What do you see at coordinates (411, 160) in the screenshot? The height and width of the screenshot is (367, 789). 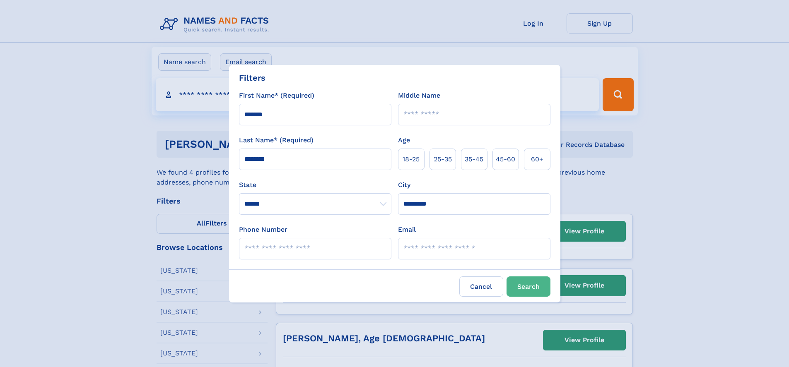 I see `span: 18‑25` at bounding box center [411, 160].